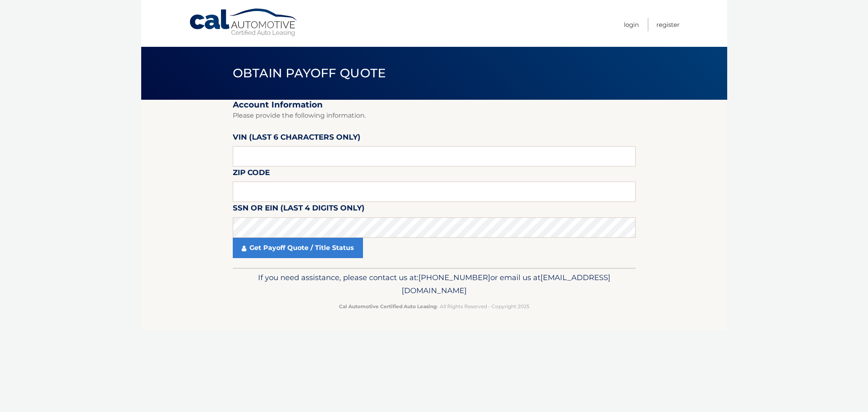  Describe the element at coordinates (298, 248) in the screenshot. I see `a: Get Payoff Quote / Title Status` at that location.